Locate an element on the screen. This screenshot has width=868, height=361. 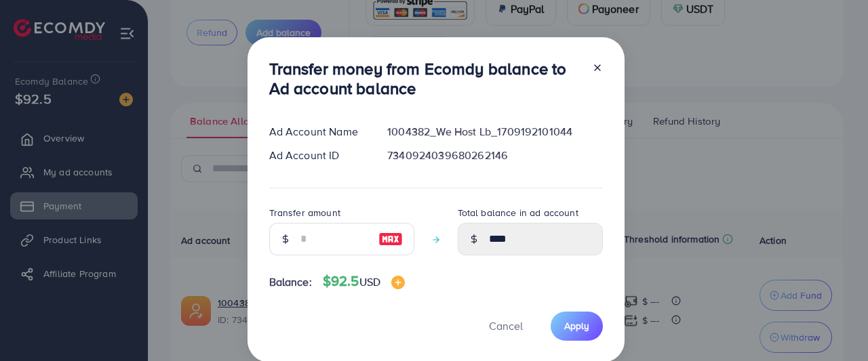
label: Transfer amount is located at coordinates (305, 213).